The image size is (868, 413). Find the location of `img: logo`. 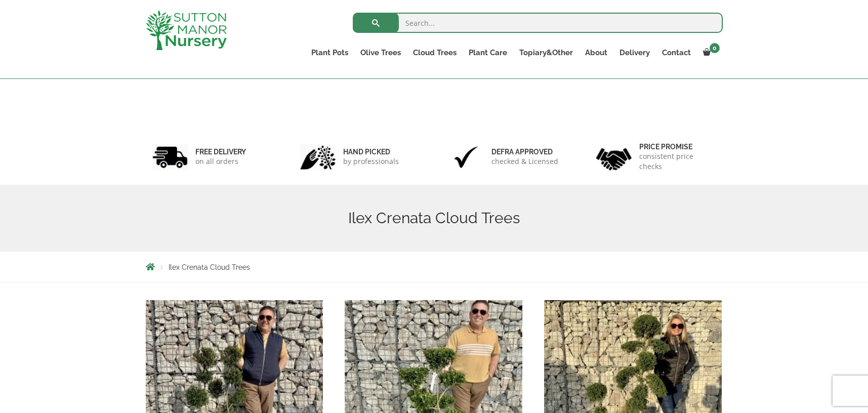

img: logo is located at coordinates (186, 30).